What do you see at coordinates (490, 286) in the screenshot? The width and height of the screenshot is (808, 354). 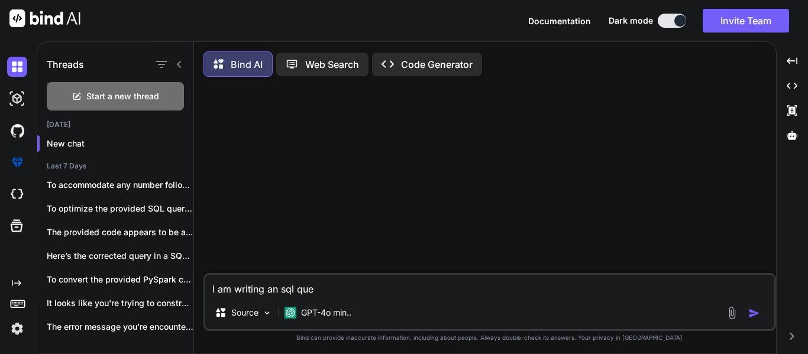 I see `textarea: I am writing an sql qu` at bounding box center [490, 286].